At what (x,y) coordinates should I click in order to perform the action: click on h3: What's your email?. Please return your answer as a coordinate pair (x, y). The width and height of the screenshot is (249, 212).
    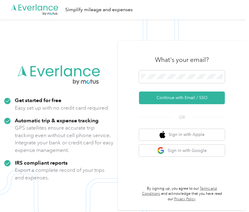
    Looking at the image, I should click on (182, 60).